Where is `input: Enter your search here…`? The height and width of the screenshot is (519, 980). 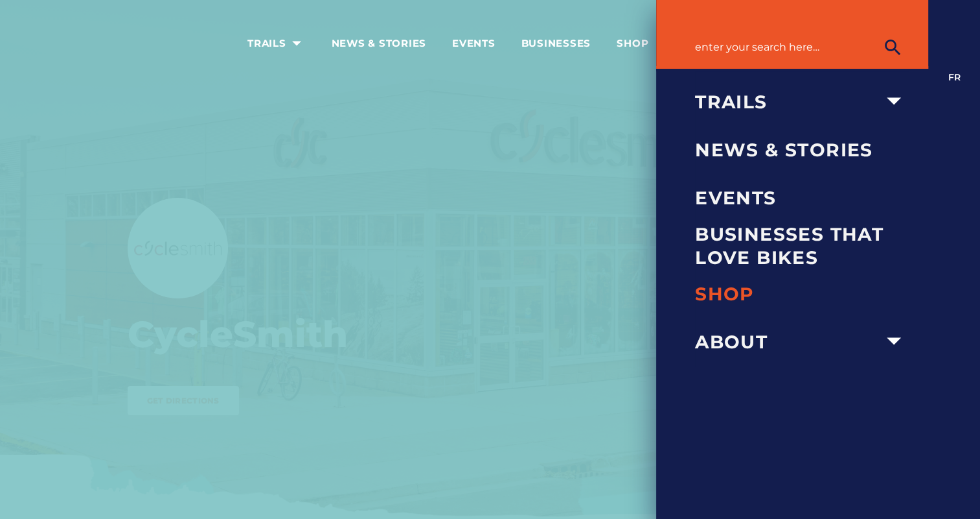
input: Enter your search here… is located at coordinates (802, 47).